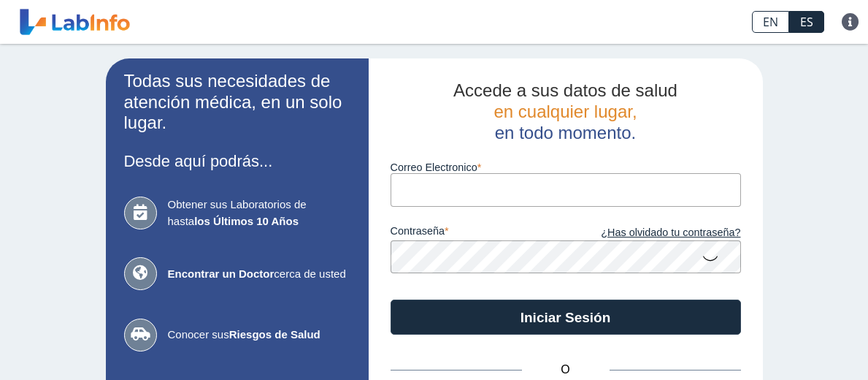 The width and height of the screenshot is (868, 380). What do you see at coordinates (565, 90) in the screenshot?
I see `span: Accede a sus datos de salud` at bounding box center [565, 90].